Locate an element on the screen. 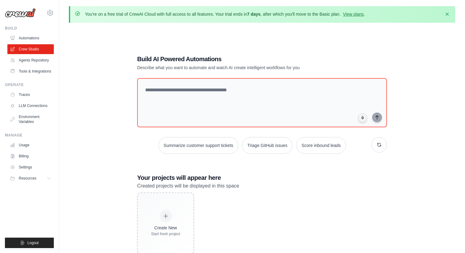 This screenshot has width=465, height=253. div: Build is located at coordinates (29, 28).